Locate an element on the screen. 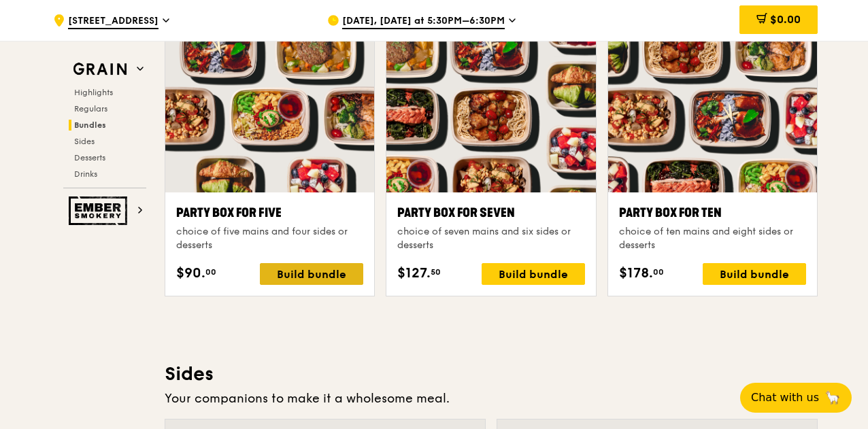 The width and height of the screenshot is (868, 429). span: Drinks is located at coordinates (86, 175).